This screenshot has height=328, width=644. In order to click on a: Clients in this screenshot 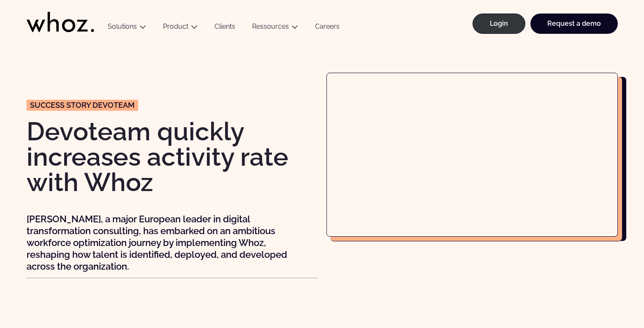, I will do `click(225, 28)`.